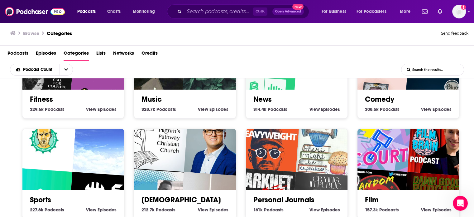 The width and height of the screenshot is (474, 217). Describe the element at coordinates (37, 109) in the screenshot. I see `span: 329.6k` at that location.